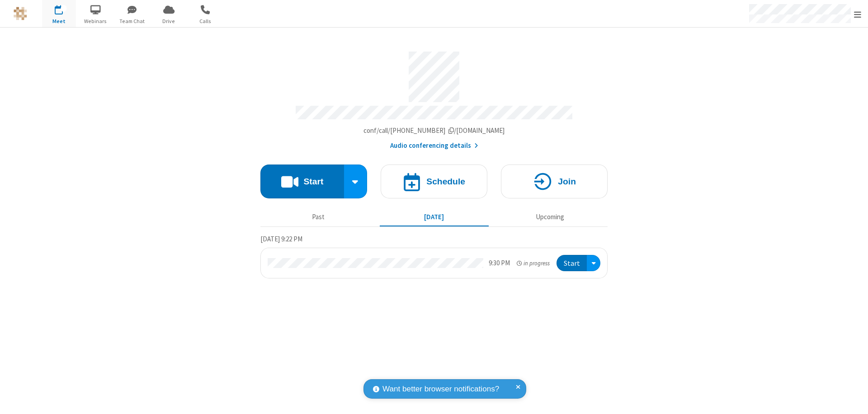  Describe the element at coordinates (169, 21) in the screenshot. I see `span: Drive` at that location.